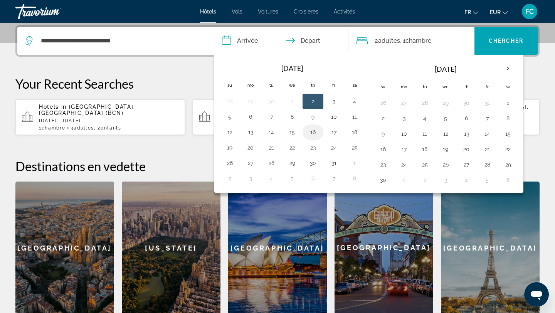 This screenshot has width=555, height=313. I want to click on a: Hôtels, so click(208, 12).